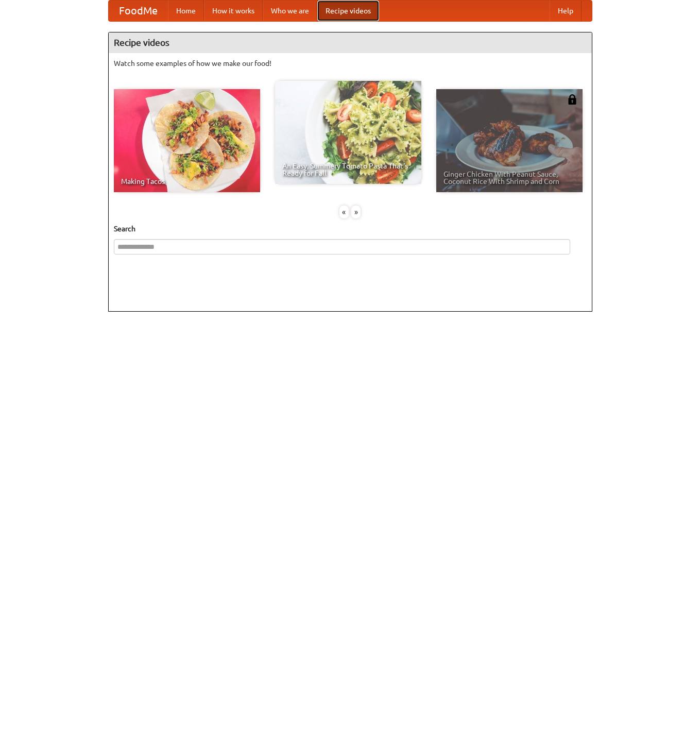  Describe the element at coordinates (348, 132) in the screenshot. I see `a: An Easy, Summery Tomato Pasta That's Ready for Fall` at that location.